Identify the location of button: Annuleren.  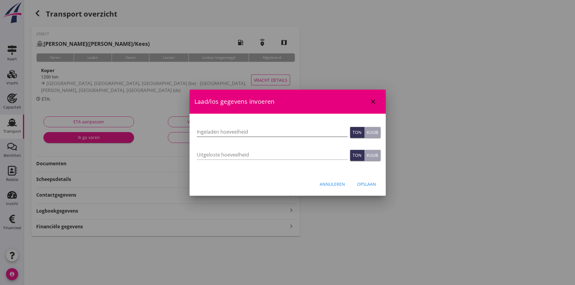
(333, 185).